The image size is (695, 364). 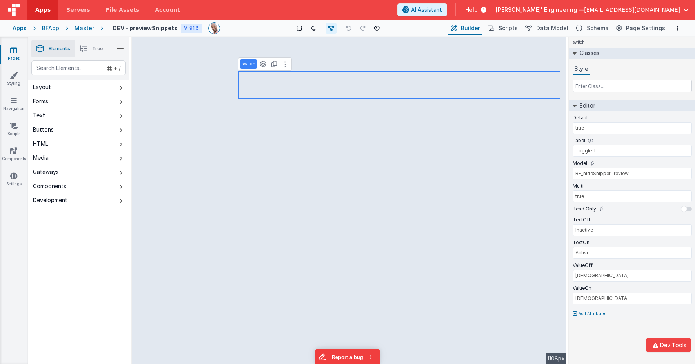 What do you see at coordinates (40, 144) in the screenshot?
I see `div: HTML` at bounding box center [40, 144].